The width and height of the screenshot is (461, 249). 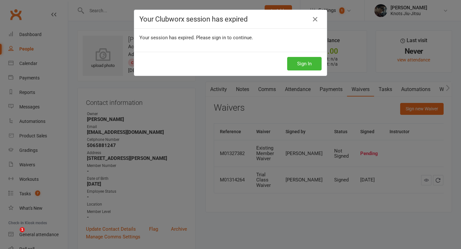 I want to click on h4: Your Clubworx session has expired, so click(x=231, y=19).